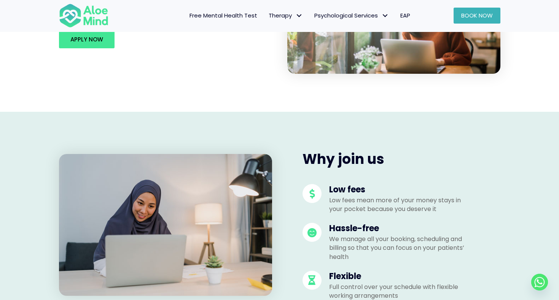 The width and height of the screenshot is (559, 300). I want to click on a: Book Now, so click(477, 16).